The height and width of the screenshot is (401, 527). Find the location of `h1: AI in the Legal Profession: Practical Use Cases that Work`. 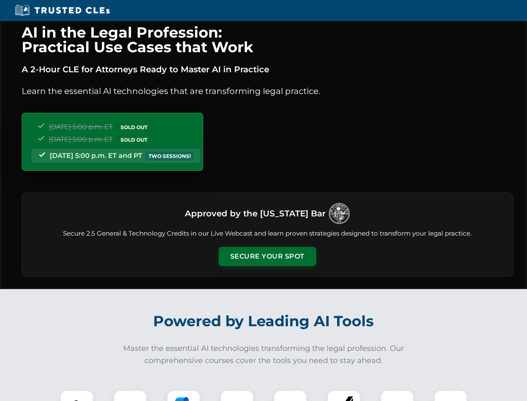

h1: AI in the Legal Profession: Practical Use Cases that Work is located at coordinates (267, 40).